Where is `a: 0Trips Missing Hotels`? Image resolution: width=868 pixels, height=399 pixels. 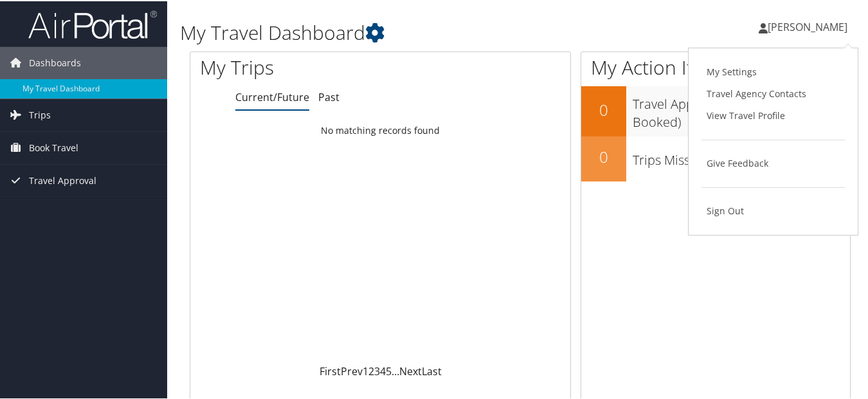
a: 0Trips Missing Hotels is located at coordinates (716, 158).